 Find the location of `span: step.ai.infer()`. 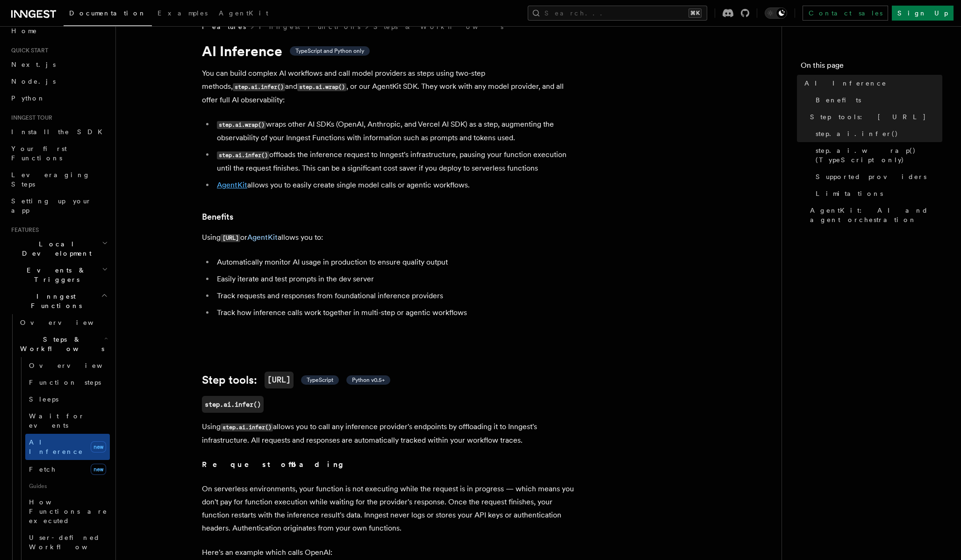

span: step.ai.infer() is located at coordinates (857, 133).